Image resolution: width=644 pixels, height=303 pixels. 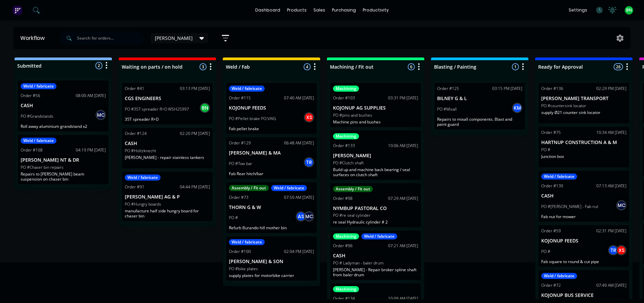 I want to click on p: NYMBUP PASTORAL CO, so click(x=376, y=208).